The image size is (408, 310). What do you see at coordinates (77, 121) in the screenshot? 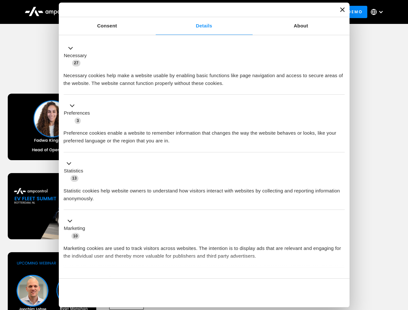
I see `span: 3` at bounding box center [77, 121].